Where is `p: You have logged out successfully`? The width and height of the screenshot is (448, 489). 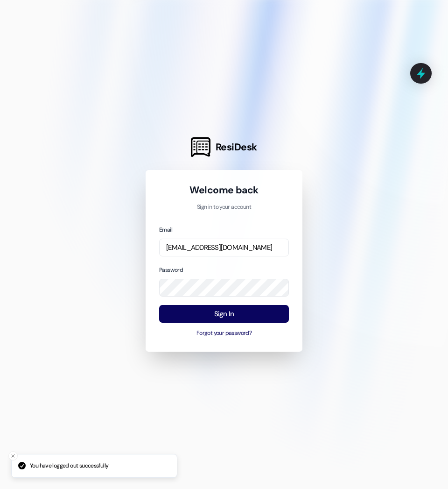
p: You have logged out successfully is located at coordinates (69, 466).